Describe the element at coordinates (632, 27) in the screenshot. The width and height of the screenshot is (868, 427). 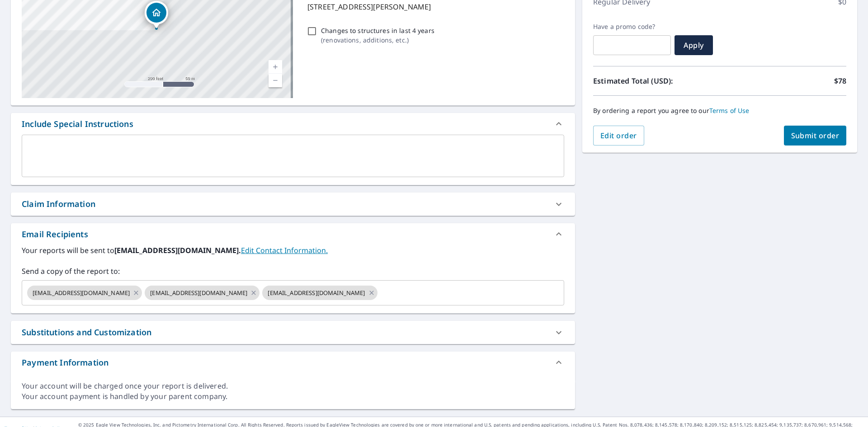
I see `label: Have a promo code?` at that location.